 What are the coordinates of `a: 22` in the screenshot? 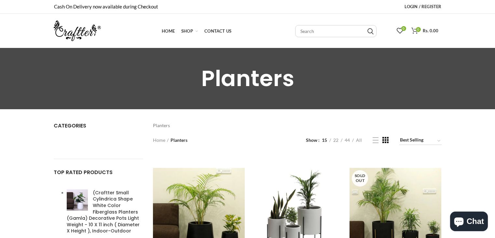 It's located at (336, 140).